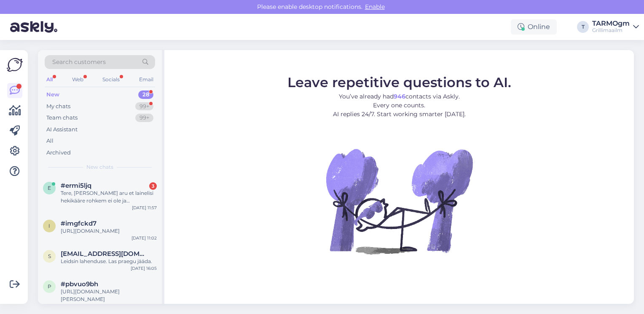 This screenshot has height=314, width=644. I want to click on div: 28, so click(146, 95).